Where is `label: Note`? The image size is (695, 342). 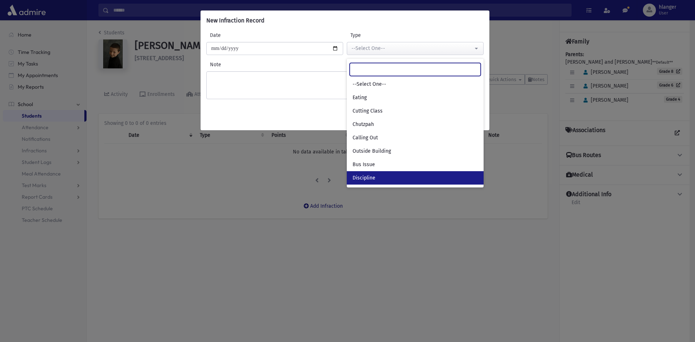
label: Note is located at coordinates (345, 64).